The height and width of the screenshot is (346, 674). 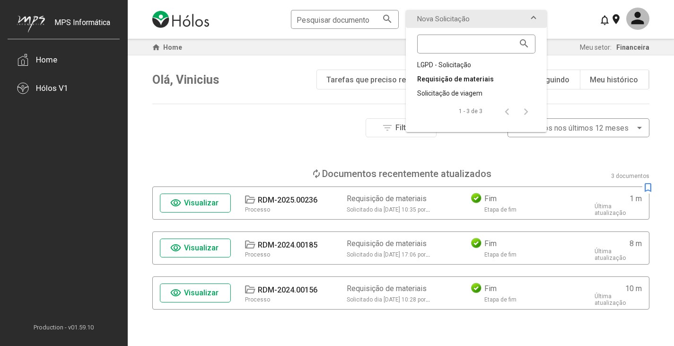 I want to click on button: Página anterior, so click(x=507, y=111).